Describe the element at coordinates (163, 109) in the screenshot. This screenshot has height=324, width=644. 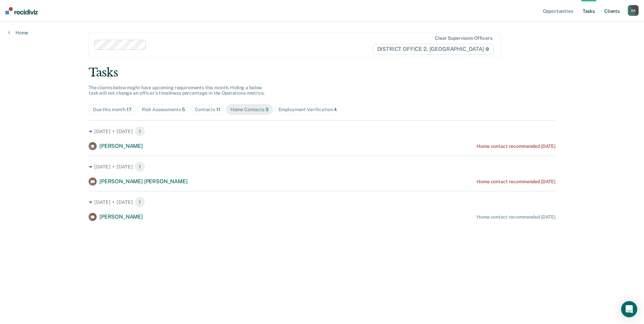
I see `div: Risk Assessments` at that location.